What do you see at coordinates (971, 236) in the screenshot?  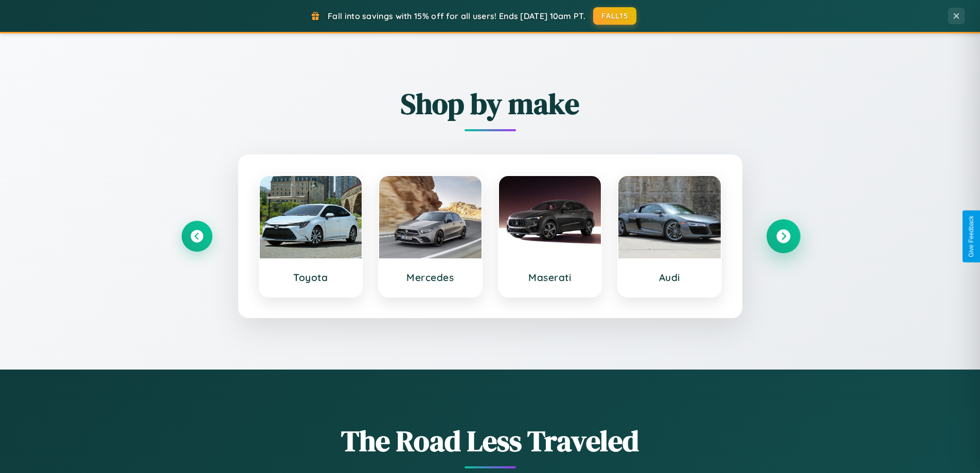 I see `div: Give Feedback` at bounding box center [971, 236].